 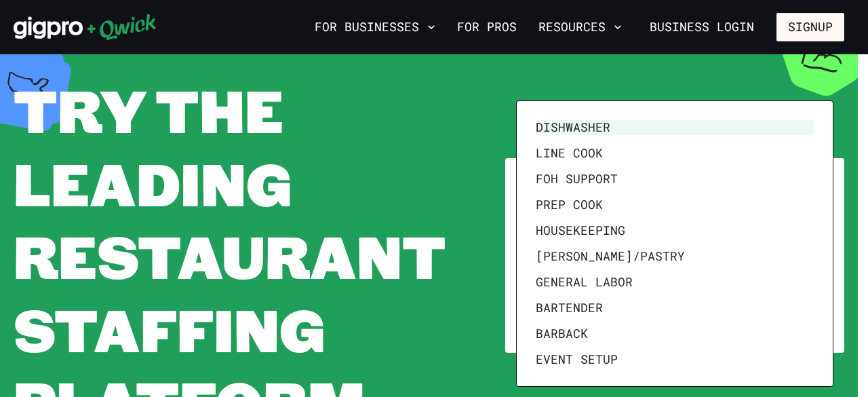 What do you see at coordinates (675, 360) in the screenshot?
I see `li: Event Setup` at bounding box center [675, 360].